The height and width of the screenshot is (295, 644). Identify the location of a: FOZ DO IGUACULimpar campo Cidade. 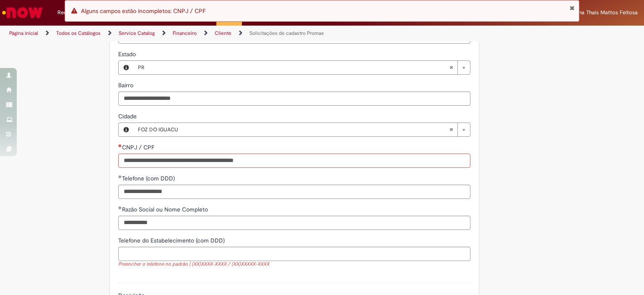
(302, 129).